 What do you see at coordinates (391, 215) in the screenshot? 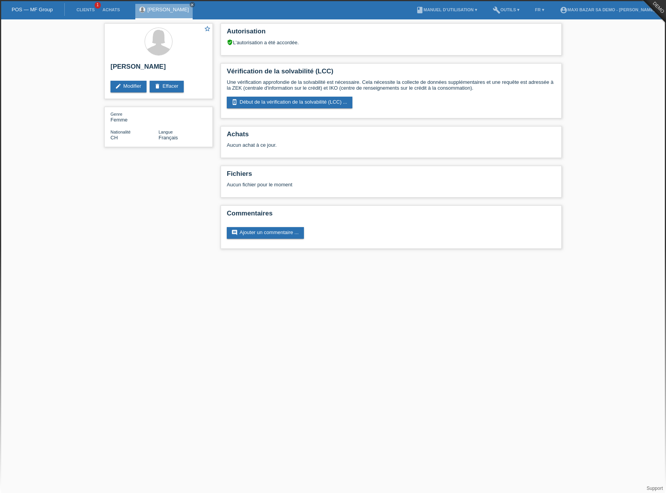
I see `h2: Commentaires` at bounding box center [391, 215].